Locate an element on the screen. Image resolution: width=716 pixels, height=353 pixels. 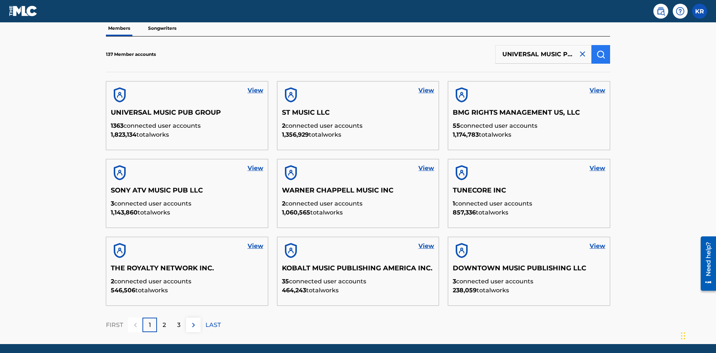
div: Chat Widget is located at coordinates (697, 335).